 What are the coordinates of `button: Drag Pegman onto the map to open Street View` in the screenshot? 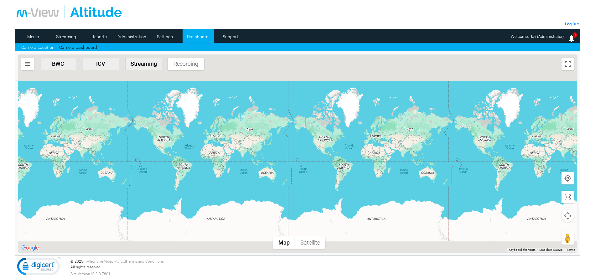 It's located at (567, 238).